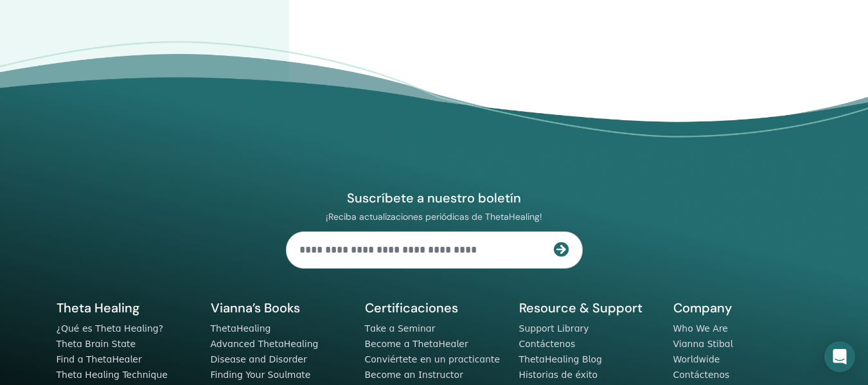  Describe the element at coordinates (126, 307) in the screenshot. I see `h5: Theta Healing` at that location.